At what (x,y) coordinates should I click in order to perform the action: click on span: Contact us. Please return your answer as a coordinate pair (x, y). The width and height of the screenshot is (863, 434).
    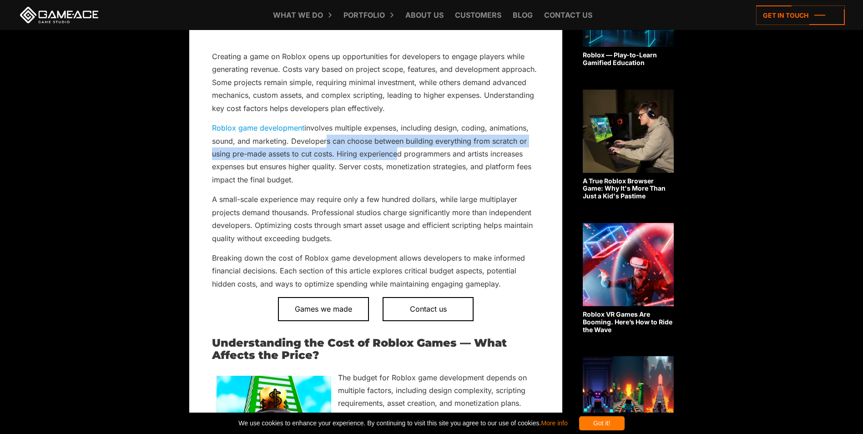
    Looking at the image, I should click on (428, 309).